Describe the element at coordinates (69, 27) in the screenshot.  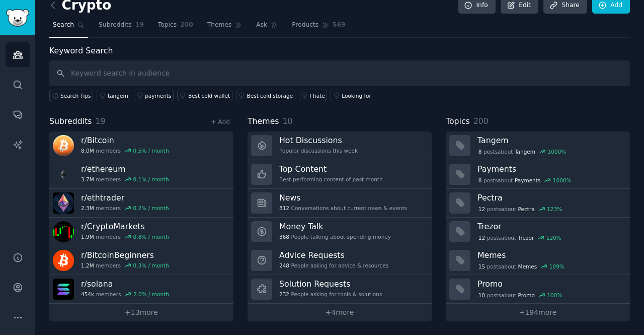
I see `a: Search` at that location.